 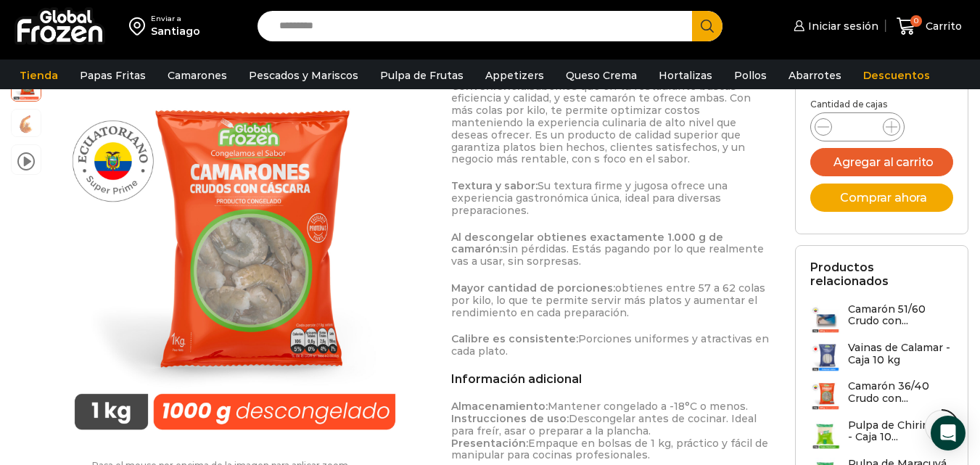 I want to click on div: Santiago, so click(x=175, y=31).